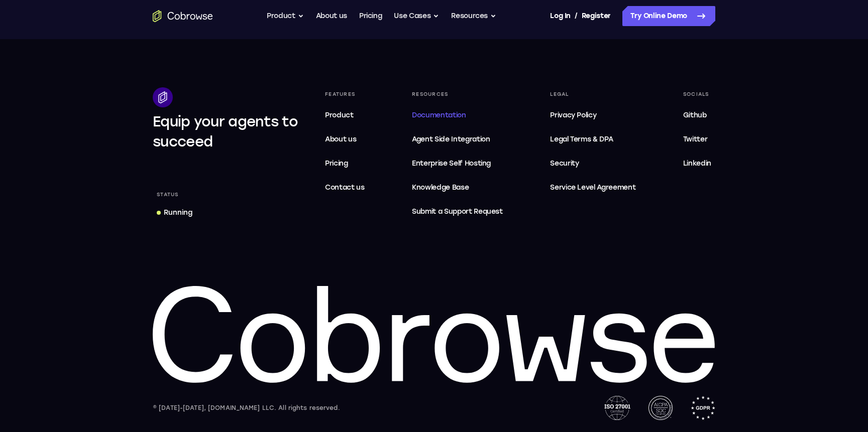 Image resolution: width=868 pixels, height=432 pixels. Describe the element at coordinates (457, 140) in the screenshot. I see `a: Agent Side Integration` at that location.